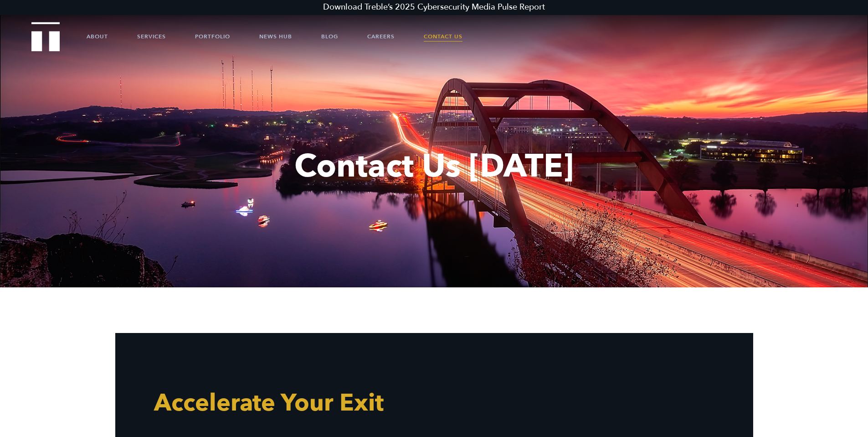 The height and width of the screenshot is (437, 868). Describe the element at coordinates (212, 37) in the screenshot. I see `a: Portfolio` at that location.